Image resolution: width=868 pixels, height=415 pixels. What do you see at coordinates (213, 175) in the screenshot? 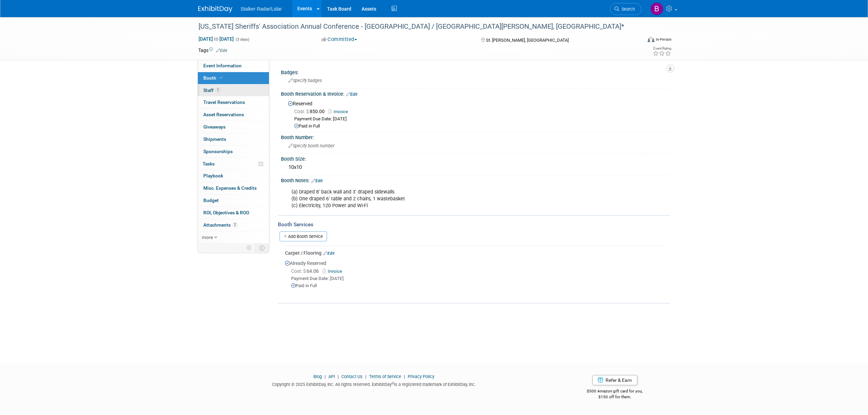
I see `span: Playbook` at bounding box center [213, 175].